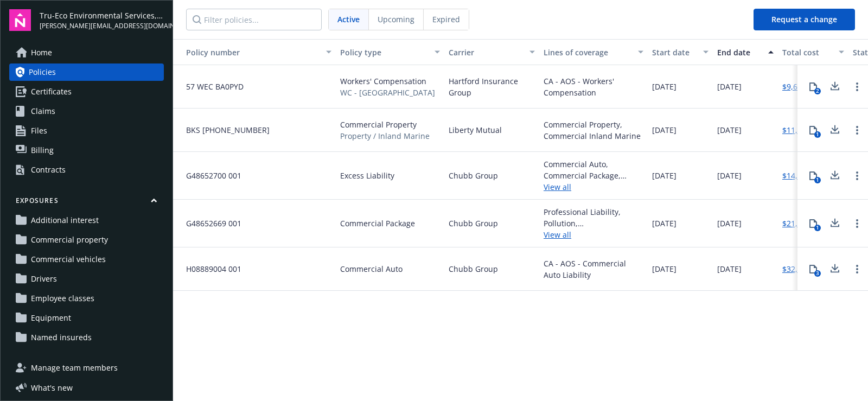 Image resolution: width=868 pixels, height=401 pixels. I want to click on span: Active, so click(348, 19).